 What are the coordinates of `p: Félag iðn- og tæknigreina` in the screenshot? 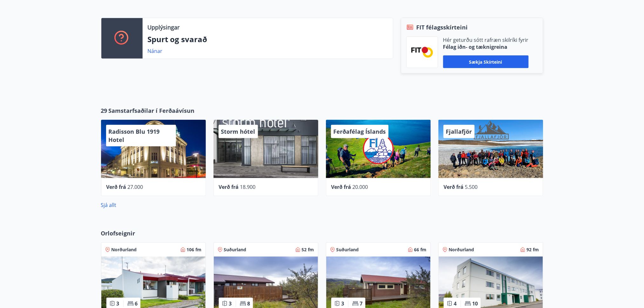 It's located at (486, 47).